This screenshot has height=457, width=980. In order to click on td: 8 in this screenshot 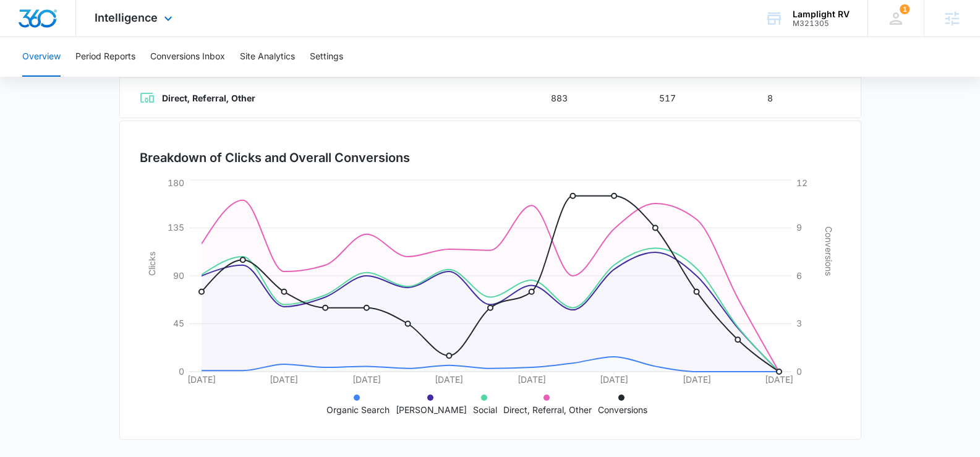, I will do `click(806, 98)`.